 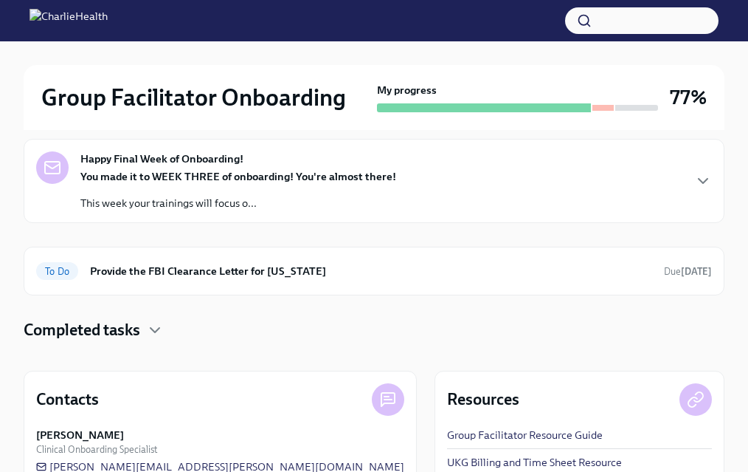 What do you see at coordinates (483, 399) in the screenshot?
I see `h4: Resources` at bounding box center [483, 399].